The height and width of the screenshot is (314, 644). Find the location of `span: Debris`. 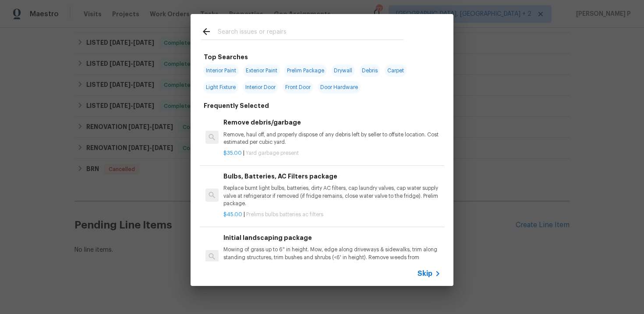

span: Debris is located at coordinates (370, 70).